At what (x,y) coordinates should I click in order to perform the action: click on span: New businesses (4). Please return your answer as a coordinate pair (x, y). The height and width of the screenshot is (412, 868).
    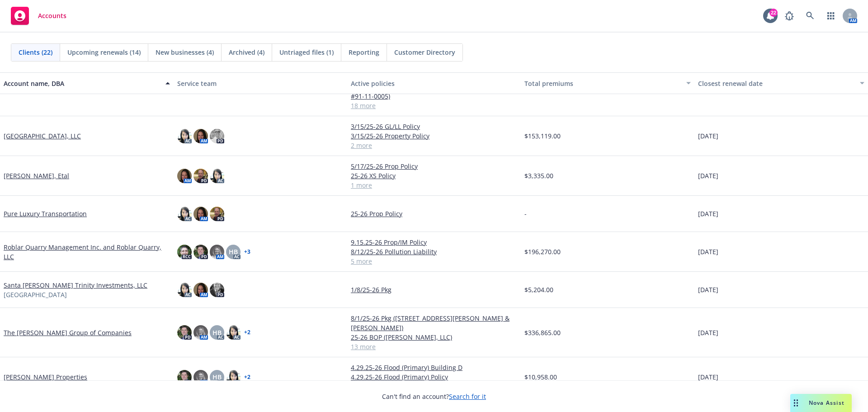
    Looking at the image, I should click on (184, 52).